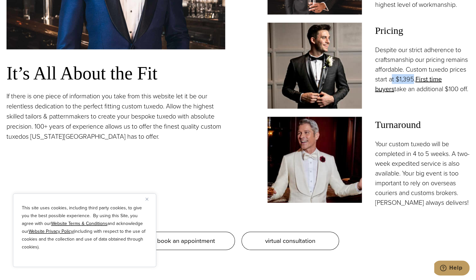 The width and height of the screenshot is (476, 280). Describe the element at coordinates (21, 7) in the screenshot. I see `span: Help` at that location.